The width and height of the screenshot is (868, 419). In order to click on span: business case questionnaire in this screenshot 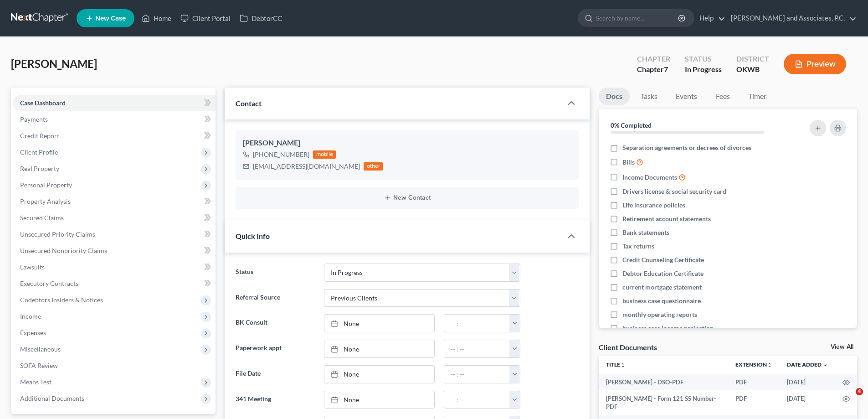, I will do `click(661, 301)`.